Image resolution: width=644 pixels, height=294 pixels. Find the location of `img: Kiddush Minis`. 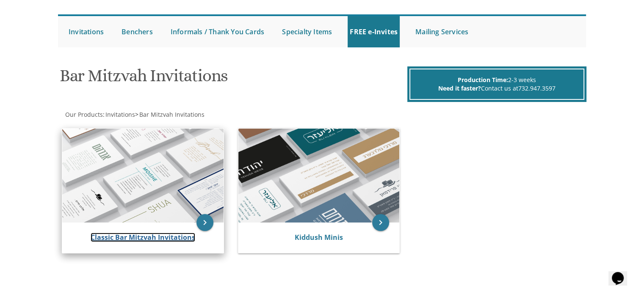

img: Kiddush Minis is located at coordinates (319, 176).